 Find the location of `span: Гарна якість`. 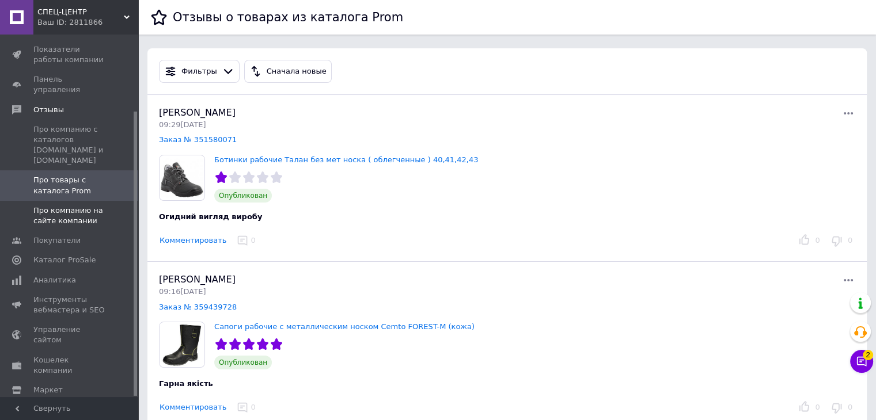

span: Гарна якість is located at coordinates (186, 384).